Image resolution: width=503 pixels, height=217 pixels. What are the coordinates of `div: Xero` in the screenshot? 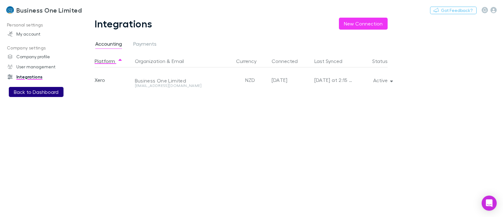 It's located at (114, 80).